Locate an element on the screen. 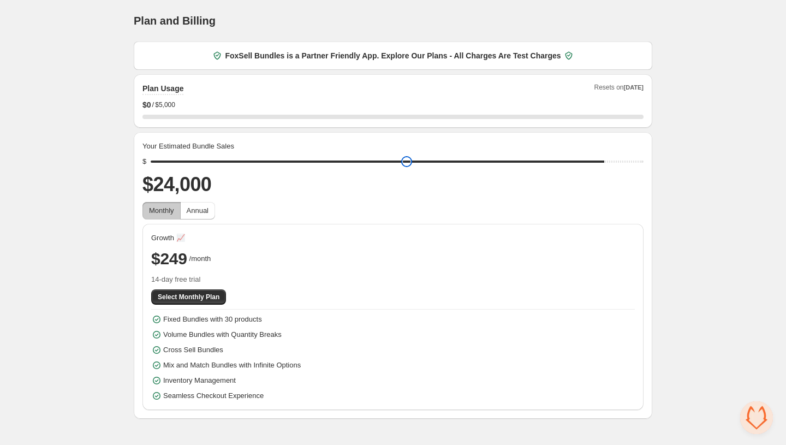  span: Growth 📈 is located at coordinates (168, 238).